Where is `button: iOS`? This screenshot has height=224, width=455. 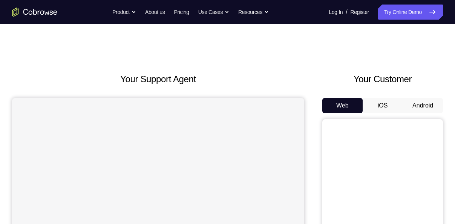
button: iOS is located at coordinates (383, 106).